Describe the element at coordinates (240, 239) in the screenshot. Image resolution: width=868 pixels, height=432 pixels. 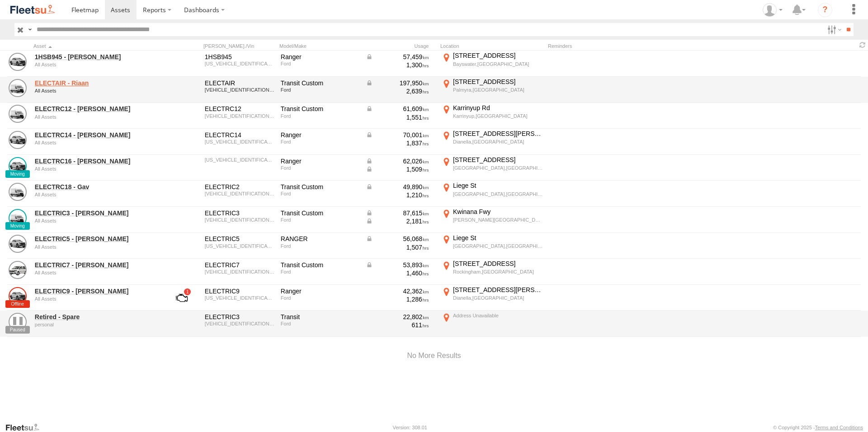
I see `div: ELECTRIC5` at that location.